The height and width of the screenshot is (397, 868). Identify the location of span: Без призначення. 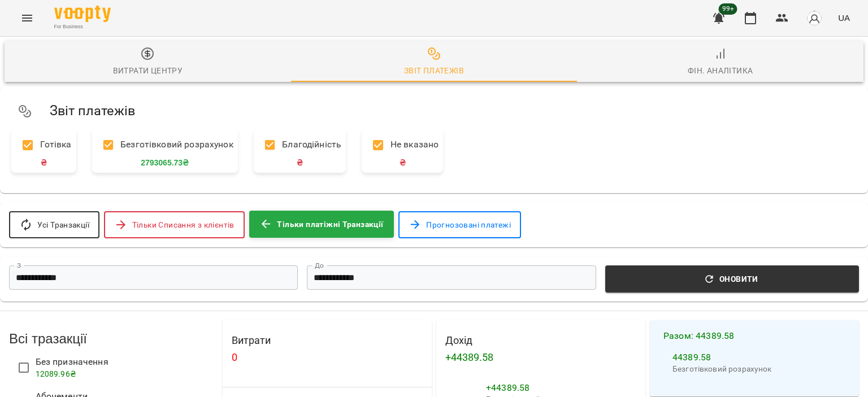
(72, 362).